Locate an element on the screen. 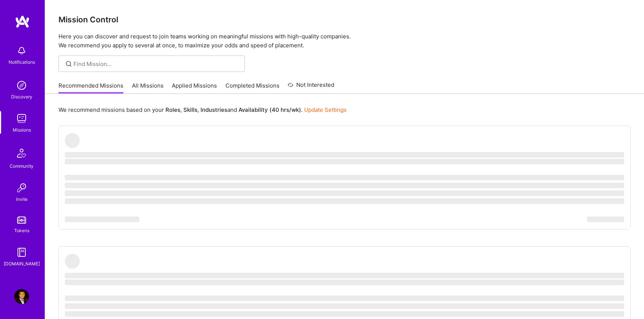  div: Tokens is located at coordinates (22, 230).